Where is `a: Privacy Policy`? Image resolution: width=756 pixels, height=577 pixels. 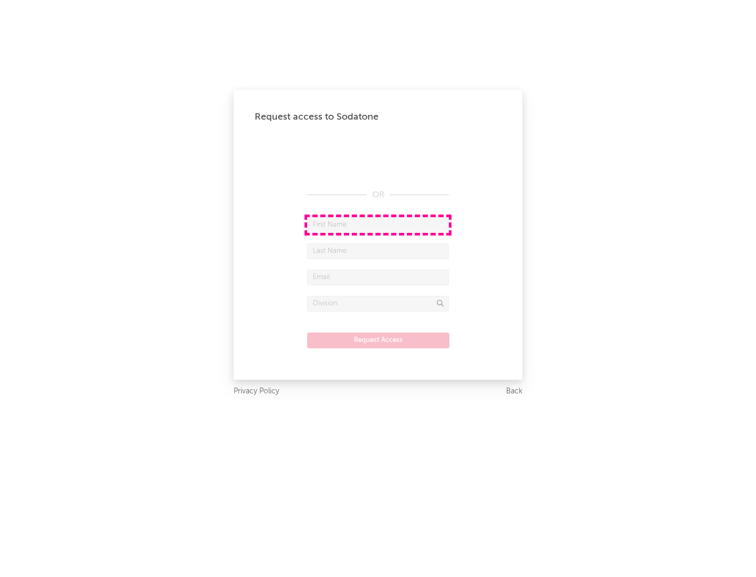 a: Privacy Policy is located at coordinates (256, 391).